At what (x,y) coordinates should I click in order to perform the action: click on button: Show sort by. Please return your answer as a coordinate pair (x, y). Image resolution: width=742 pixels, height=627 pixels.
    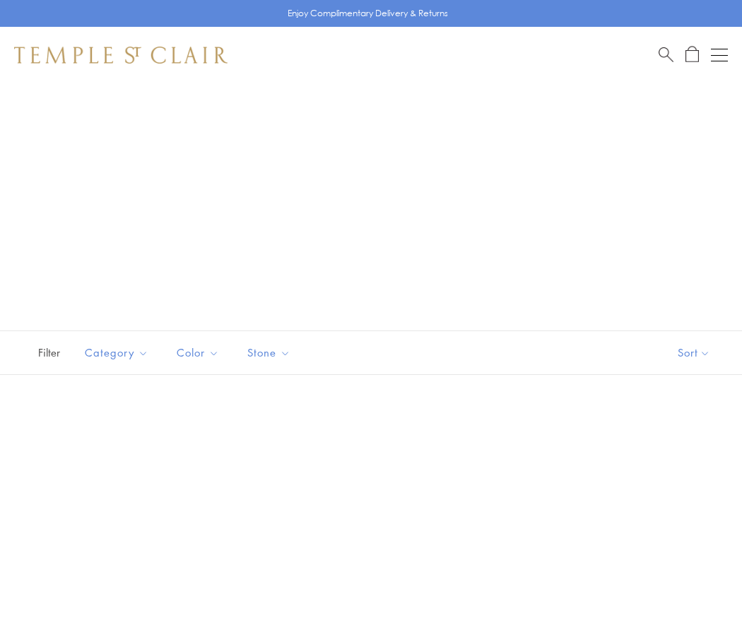
    Looking at the image, I should click on (694, 353).